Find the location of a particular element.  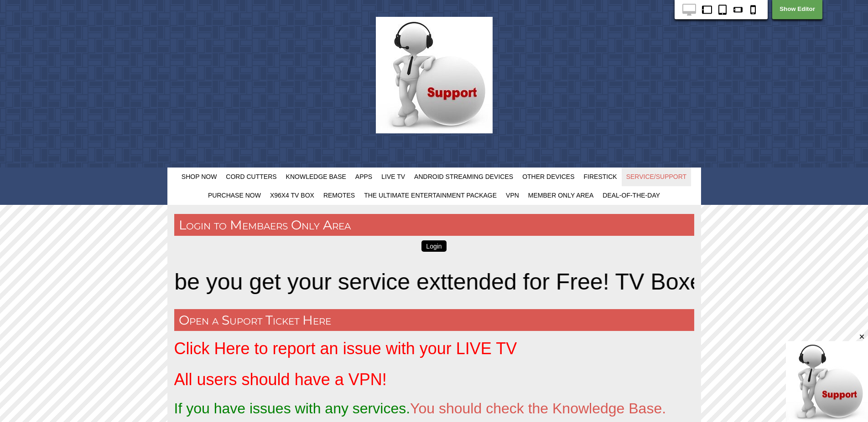

a: Shop Now is located at coordinates (199, 177).